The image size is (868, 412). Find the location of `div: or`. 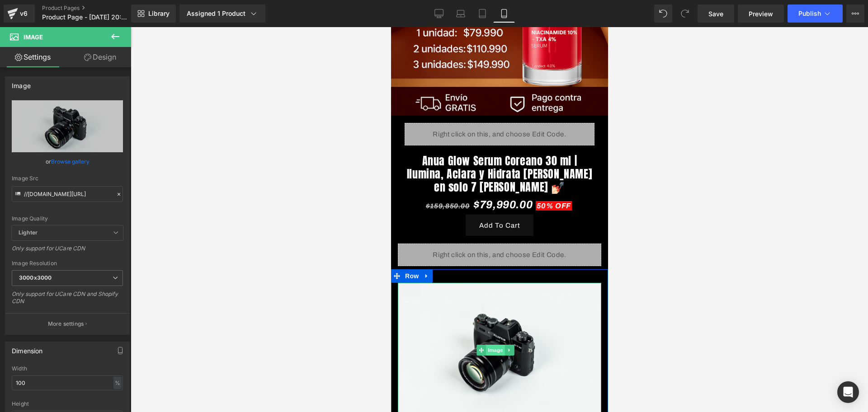

div: or is located at coordinates (67, 162).